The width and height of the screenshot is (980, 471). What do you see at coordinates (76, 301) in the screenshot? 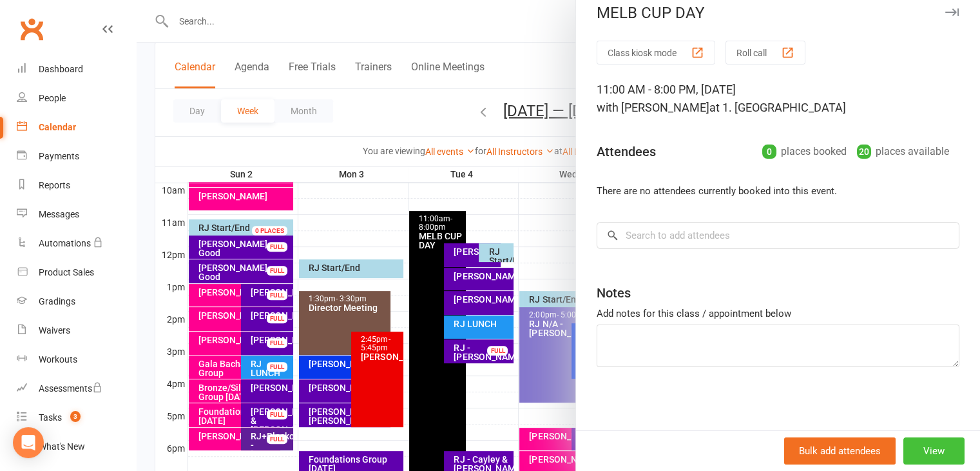
I see `a: Gradings` at bounding box center [76, 301].